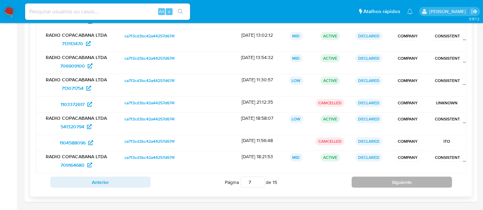 The height and width of the screenshot is (210, 483). Describe the element at coordinates (382, 11) in the screenshot. I see `span: Atalhos rápidos` at that location.